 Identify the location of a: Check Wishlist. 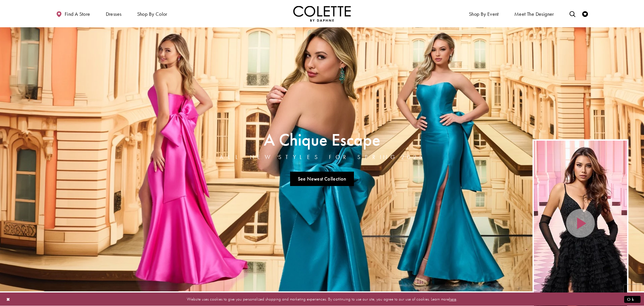
(585, 14).